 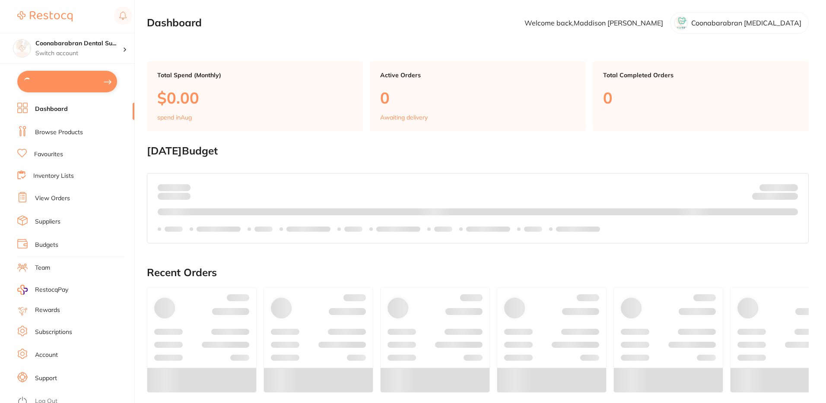 What do you see at coordinates (255, 75) in the screenshot?
I see `p: Total Spend (Monthly)` at bounding box center [255, 75].